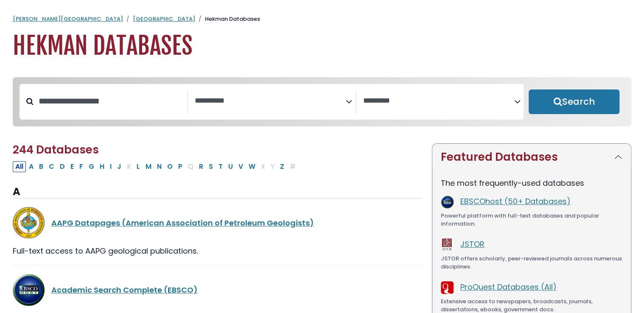 The image size is (644, 313). Describe the element at coordinates (51, 166) in the screenshot. I see `button: Filter Results C` at that location.